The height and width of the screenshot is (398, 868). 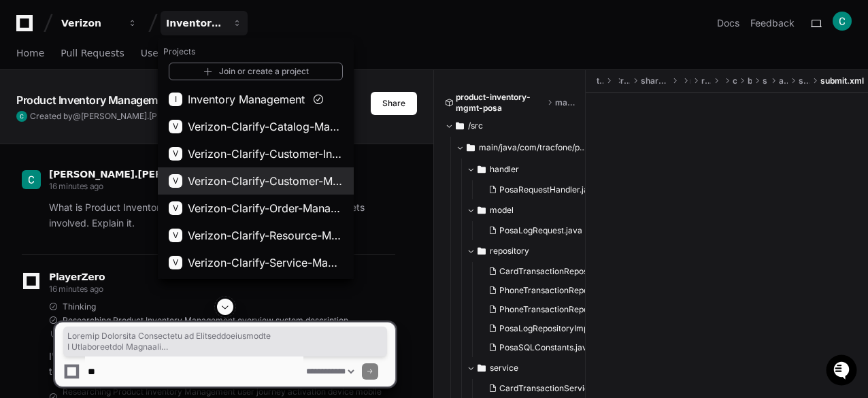 I want to click on a: Pull Requests, so click(x=92, y=54).